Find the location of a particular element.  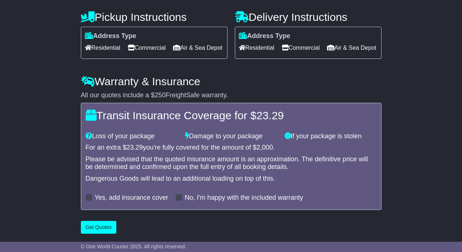

span: 2,000 is located at coordinates (265, 147).